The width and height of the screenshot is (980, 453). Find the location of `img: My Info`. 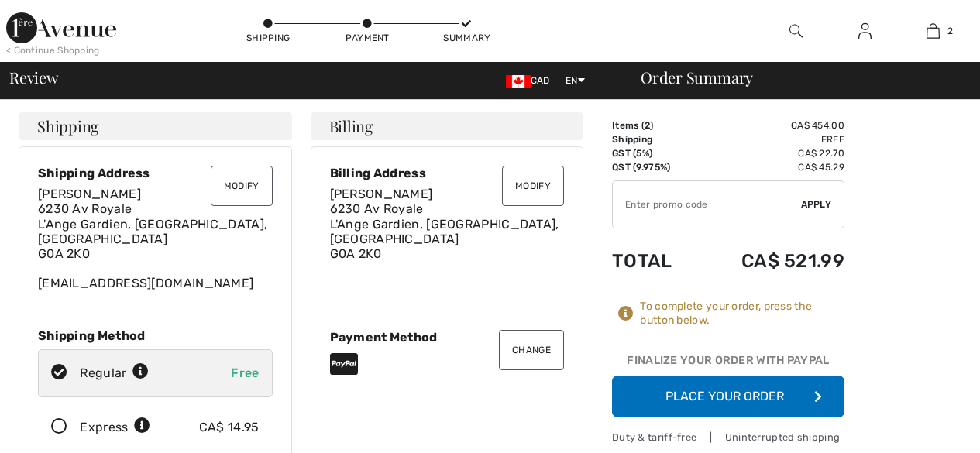

img: My Info is located at coordinates (865, 31).